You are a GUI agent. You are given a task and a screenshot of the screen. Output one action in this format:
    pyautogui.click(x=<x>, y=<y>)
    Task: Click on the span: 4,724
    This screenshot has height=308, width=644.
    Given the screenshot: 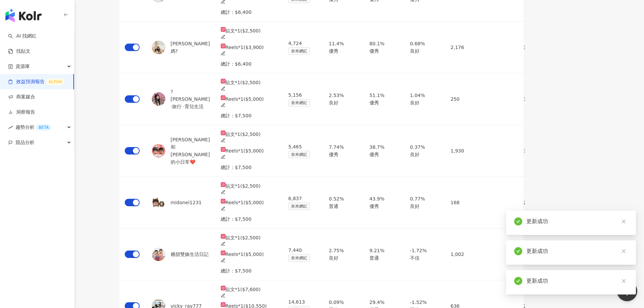 What is the action you would take?
    pyautogui.click(x=295, y=43)
    